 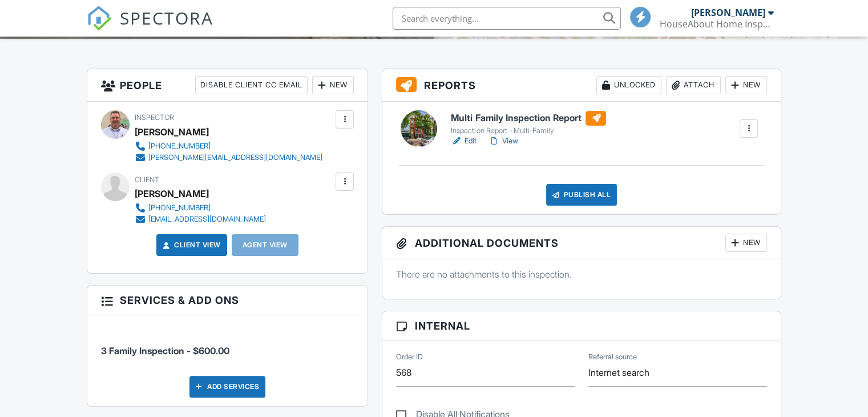 I want to click on a: © OpenStreetMap contributors, so click(x=822, y=34).